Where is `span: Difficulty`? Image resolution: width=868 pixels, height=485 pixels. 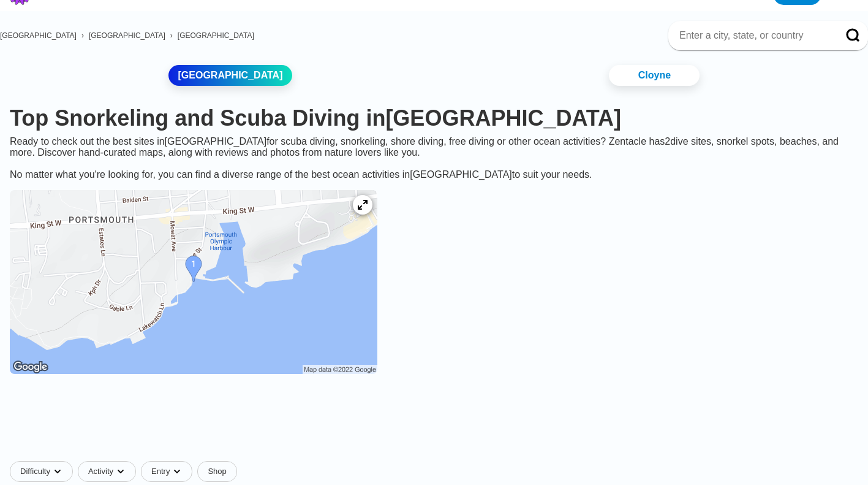 span: Difficulty is located at coordinates (35, 471).